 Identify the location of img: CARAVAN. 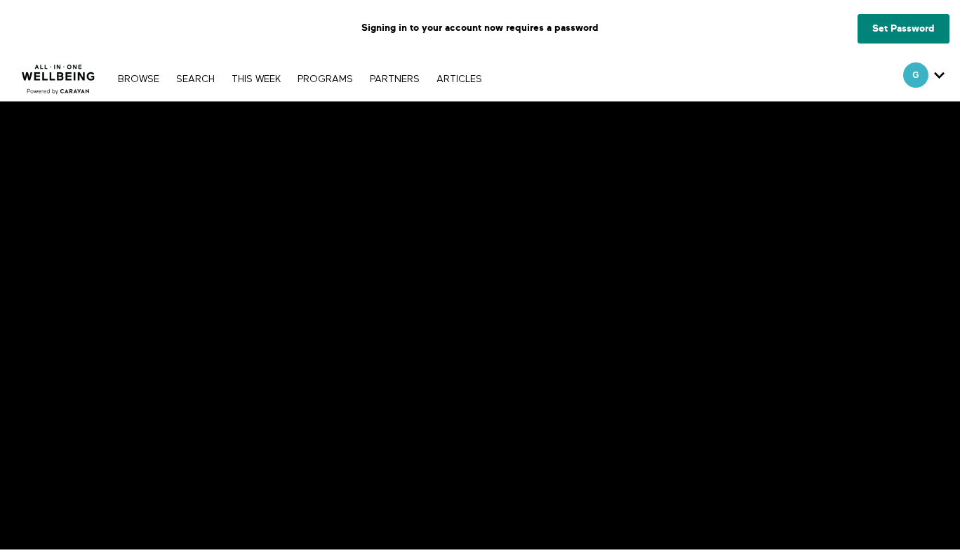
(58, 75).